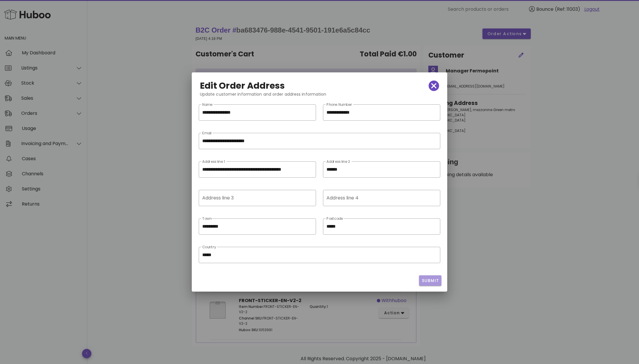  Describe the element at coordinates (319, 97) in the screenshot. I see `div: Update customer information and order address information` at that location.